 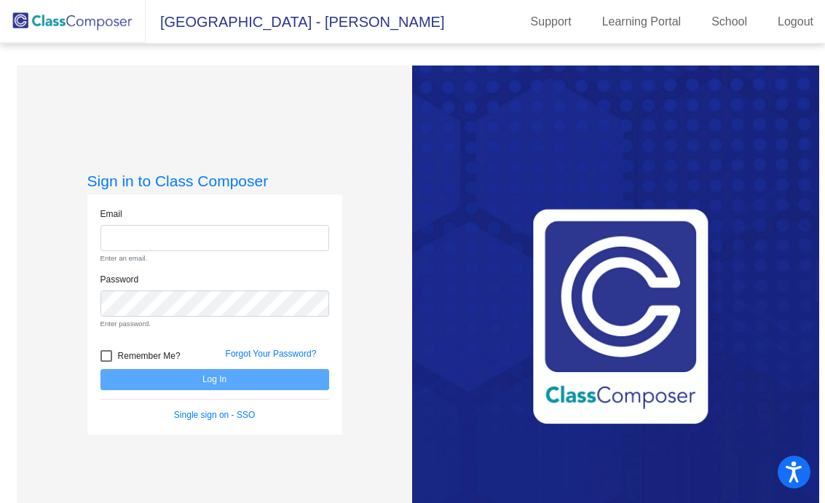 What do you see at coordinates (149, 356) in the screenshot?
I see `span: Remember Me?` at bounding box center [149, 356].